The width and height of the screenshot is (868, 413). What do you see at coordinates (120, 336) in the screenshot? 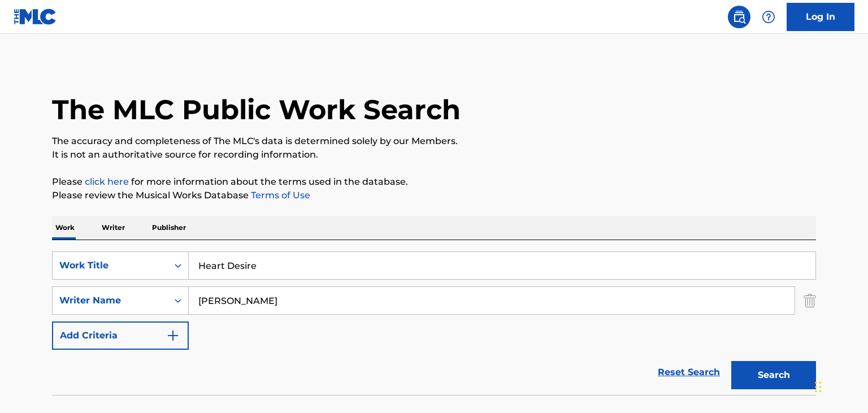
I see `button: Add Criteria` at bounding box center [120, 336].